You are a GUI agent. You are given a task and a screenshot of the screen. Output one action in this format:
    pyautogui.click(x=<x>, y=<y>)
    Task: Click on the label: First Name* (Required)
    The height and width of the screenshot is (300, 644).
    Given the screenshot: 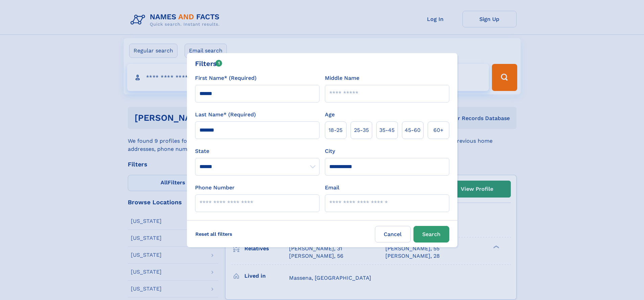 What is the action you would take?
    pyautogui.click(x=225, y=78)
    